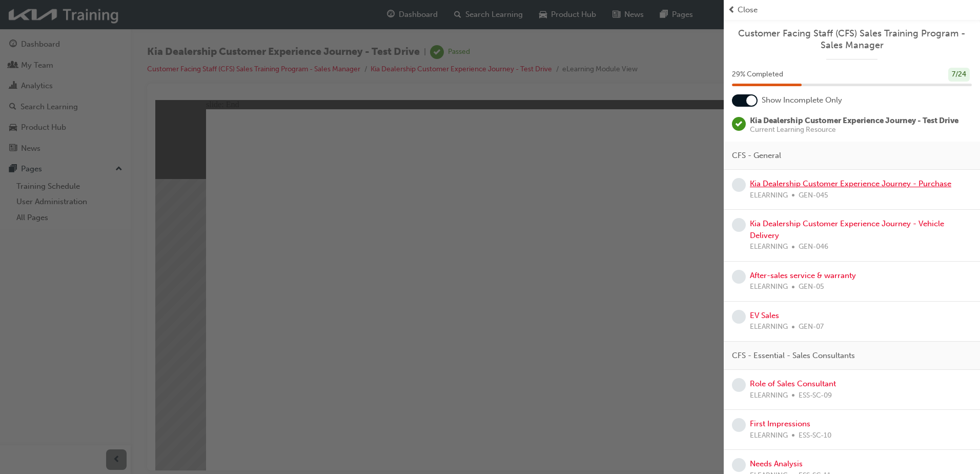  What do you see at coordinates (758, 75) in the screenshot?
I see `span: 29 % Completed` at bounding box center [758, 75].